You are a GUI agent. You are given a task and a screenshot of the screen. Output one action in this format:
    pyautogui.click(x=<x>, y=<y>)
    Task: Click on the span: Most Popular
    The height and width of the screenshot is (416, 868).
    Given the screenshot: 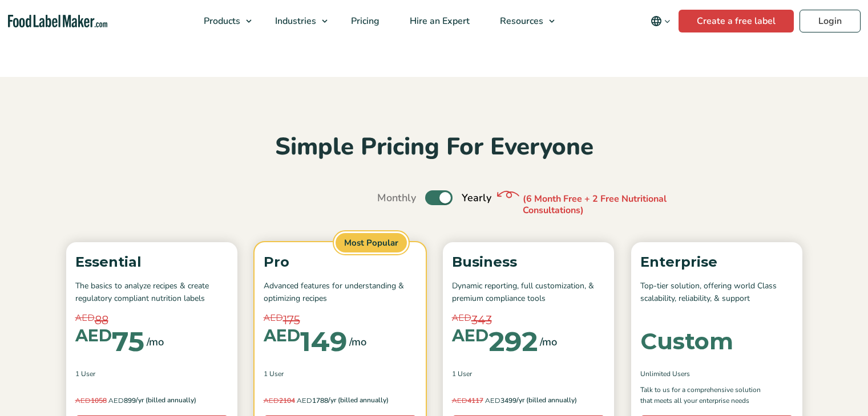 What is the action you would take?
    pyautogui.click(x=371, y=243)
    